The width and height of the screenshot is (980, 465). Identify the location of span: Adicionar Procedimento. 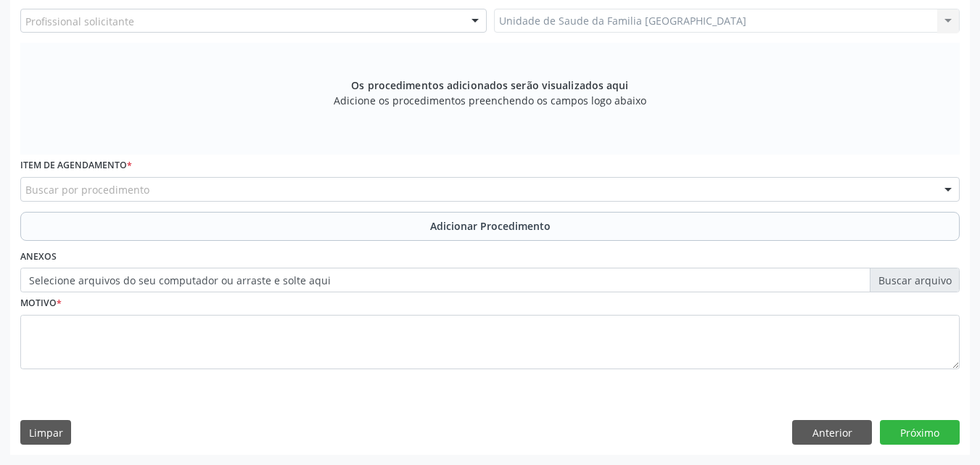
(490, 226).